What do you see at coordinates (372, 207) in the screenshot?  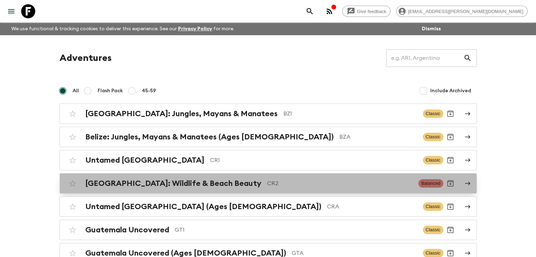 I see `p: CRA` at bounding box center [372, 207].